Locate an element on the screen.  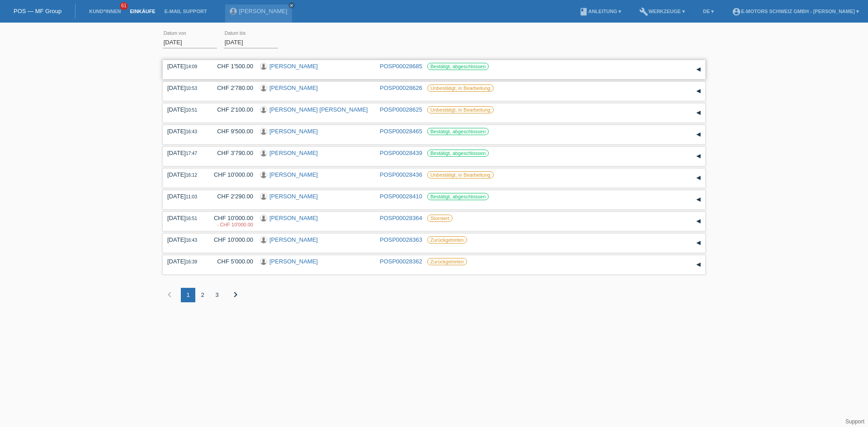
div: 07.10.2025 / neu is located at coordinates (231, 225).